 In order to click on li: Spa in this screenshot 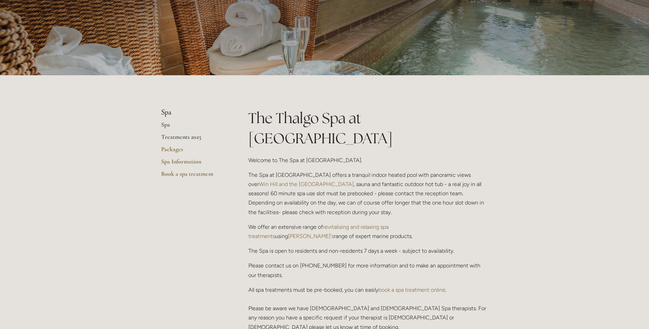, I will do `click(194, 113)`.